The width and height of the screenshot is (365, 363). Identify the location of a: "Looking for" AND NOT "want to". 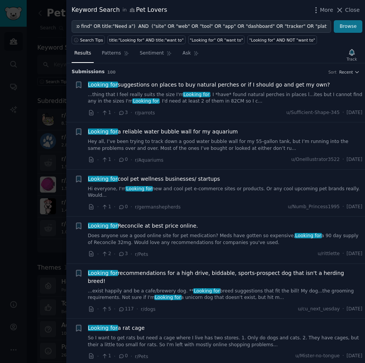
(282, 40).